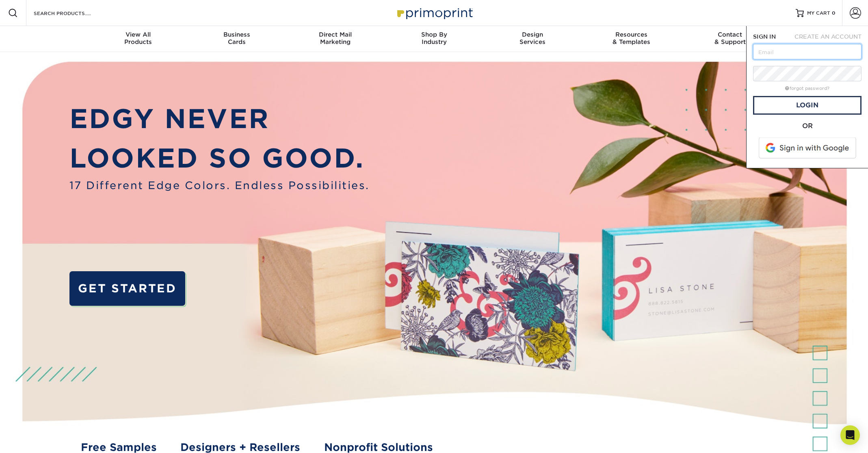  What do you see at coordinates (72, 13) in the screenshot?
I see `input: SEARCH PRODUCTS.....` at bounding box center [72, 13].